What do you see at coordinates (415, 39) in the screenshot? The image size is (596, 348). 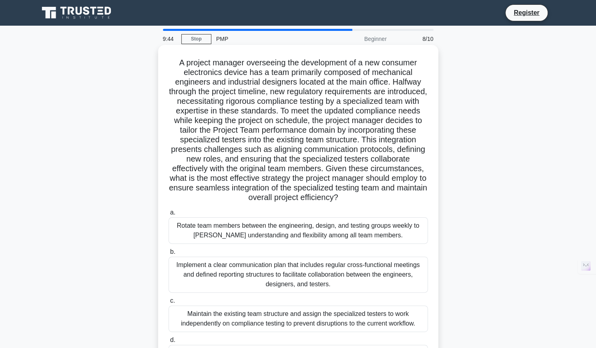 I see `div: 8/10` at bounding box center [415, 39].